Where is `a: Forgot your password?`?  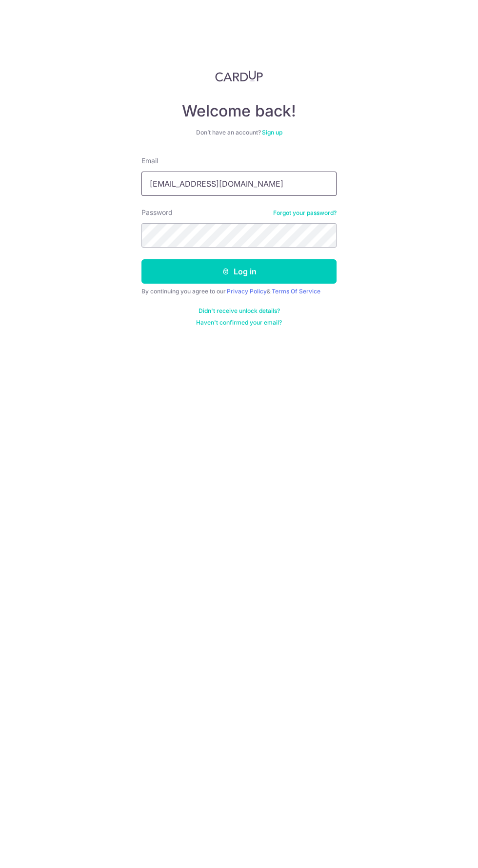
a: Forgot your password? is located at coordinates (305, 213).